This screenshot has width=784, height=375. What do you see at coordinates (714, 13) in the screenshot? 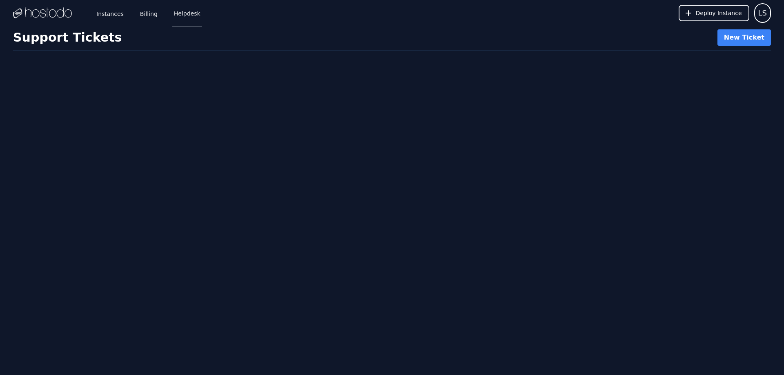
I see `button: Deploy Instance` at bounding box center [714, 13].